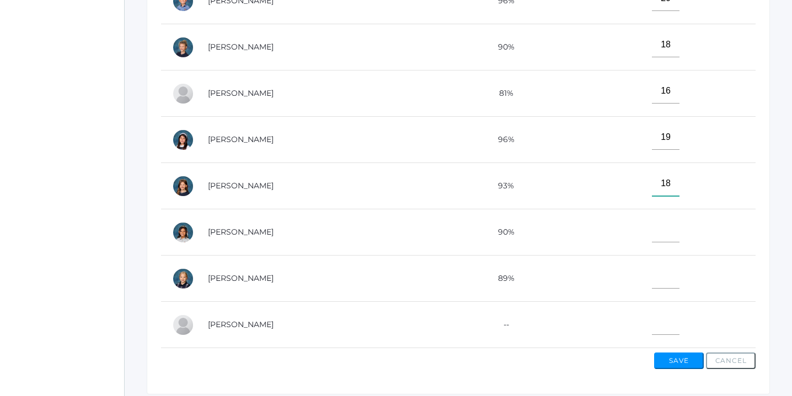 The image size is (792, 396). Describe the element at coordinates (183, 47) in the screenshot. I see `div: Idella Long` at that location.